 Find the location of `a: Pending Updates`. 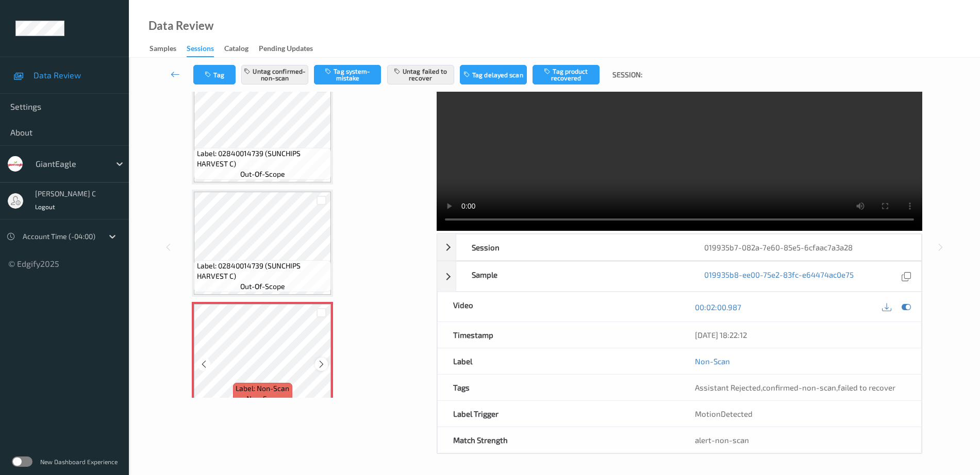

a: Pending Updates is located at coordinates (291, 49).